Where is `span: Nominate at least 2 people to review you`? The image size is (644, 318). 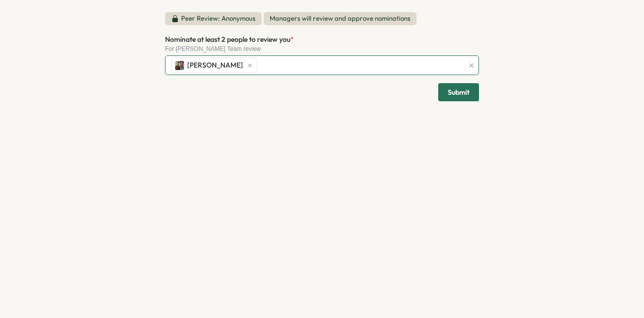
span: Nominate at least 2 people to review you is located at coordinates (228, 39).